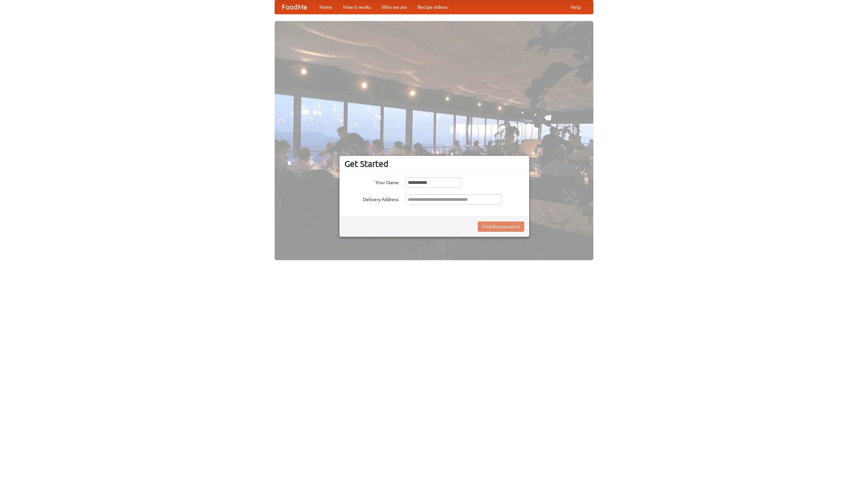  I want to click on a: Who we are, so click(395, 7).